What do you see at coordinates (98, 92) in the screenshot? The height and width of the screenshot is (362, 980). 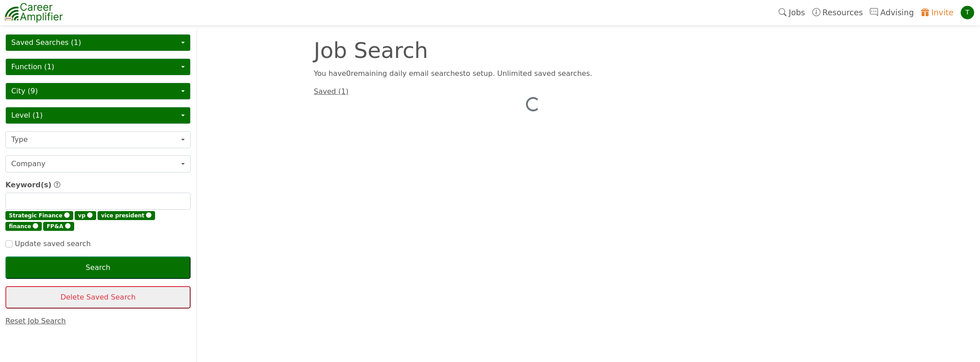 I see `button: City (9)` at bounding box center [98, 92].